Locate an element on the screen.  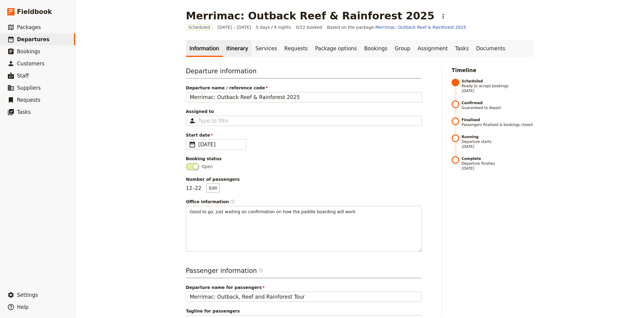
span: Number of passengers is located at coordinates (304, 179).